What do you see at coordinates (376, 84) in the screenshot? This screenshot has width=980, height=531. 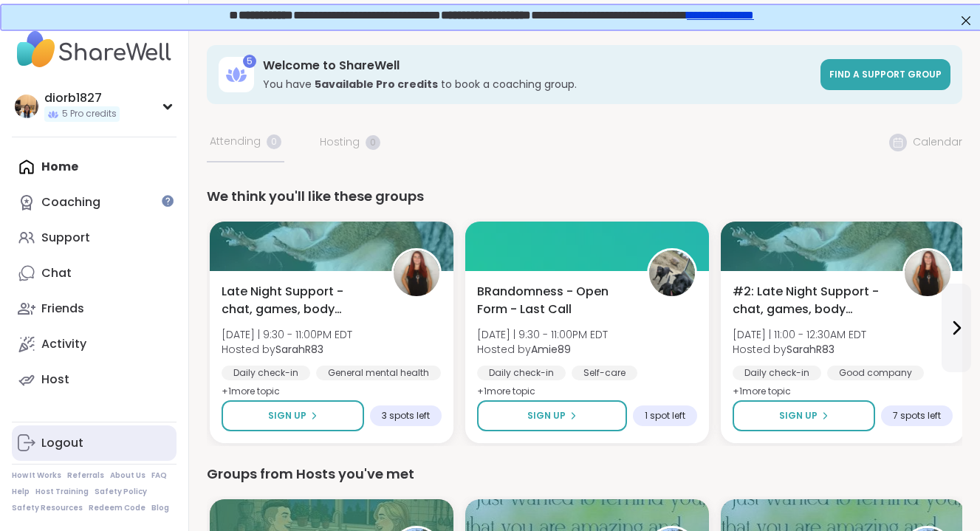 I see `b: 5 available Pro credit s` at bounding box center [376, 84].